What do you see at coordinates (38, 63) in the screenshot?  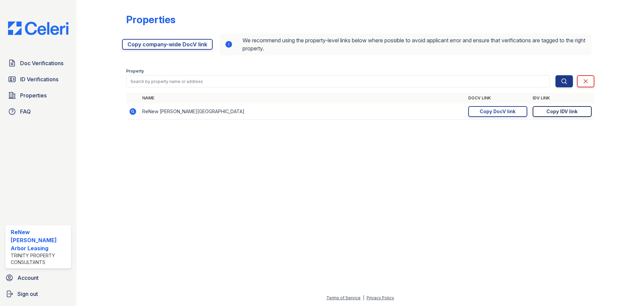 I see `a: Doc Verifications` at bounding box center [38, 63].